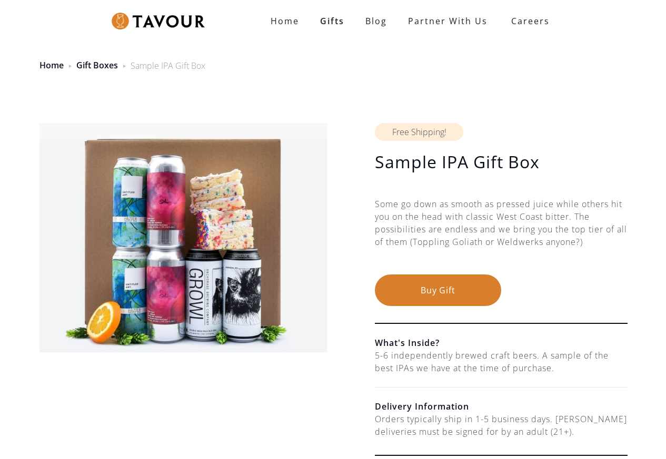 The image size is (666, 459). What do you see at coordinates (168, 66) in the screenshot?
I see `div: Sample IPA Gift Box` at bounding box center [168, 66].